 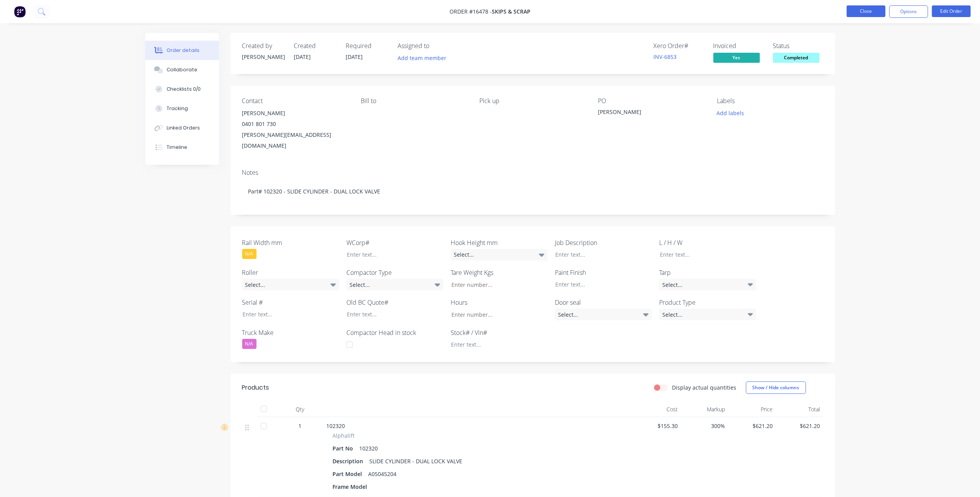 I want to click on div: Markup, so click(x=705, y=410).